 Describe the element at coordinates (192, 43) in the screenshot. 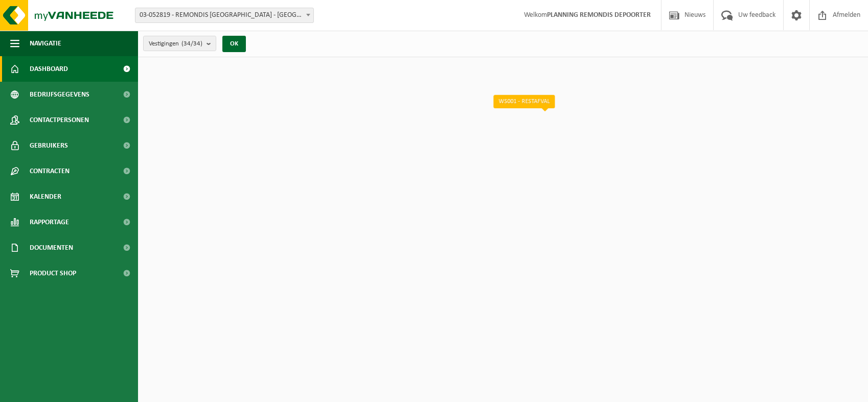

I see `count: (34/34)` at that location.